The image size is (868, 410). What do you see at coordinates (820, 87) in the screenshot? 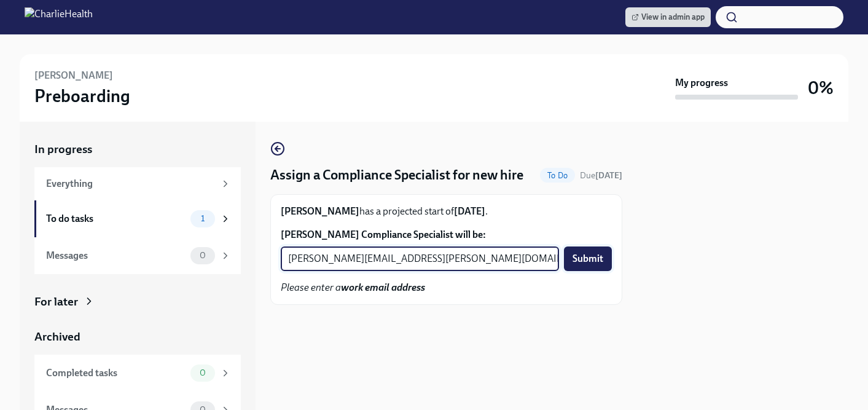
I see `h3: 0%` at bounding box center [820, 87].